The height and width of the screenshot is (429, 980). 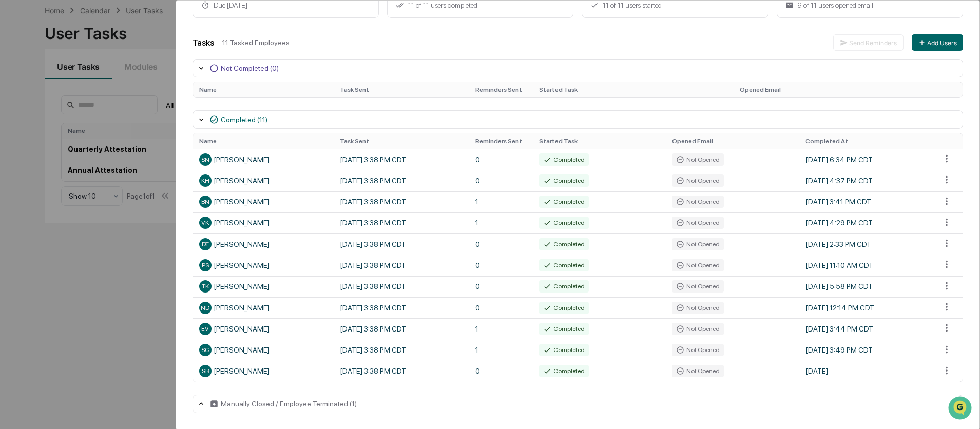 What do you see at coordinates (98, 178) in the screenshot?
I see `a: Powered byPylon` at bounding box center [98, 178].